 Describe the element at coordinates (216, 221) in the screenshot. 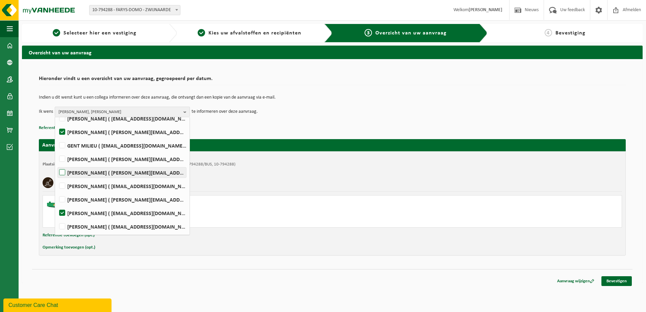

I see `div: Aantal: 2` at that location.